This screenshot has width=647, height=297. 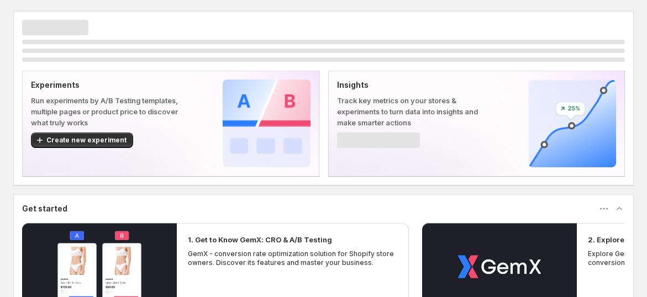 What do you see at coordinates (572, 123) in the screenshot?
I see `img: Insights` at bounding box center [572, 123].